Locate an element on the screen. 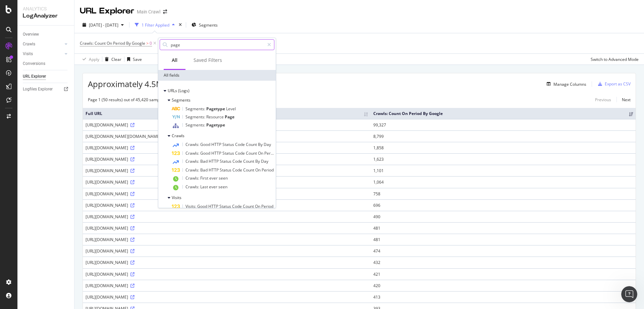 This screenshot has width=644, height=309. span: Bad is located at coordinates (204, 161).